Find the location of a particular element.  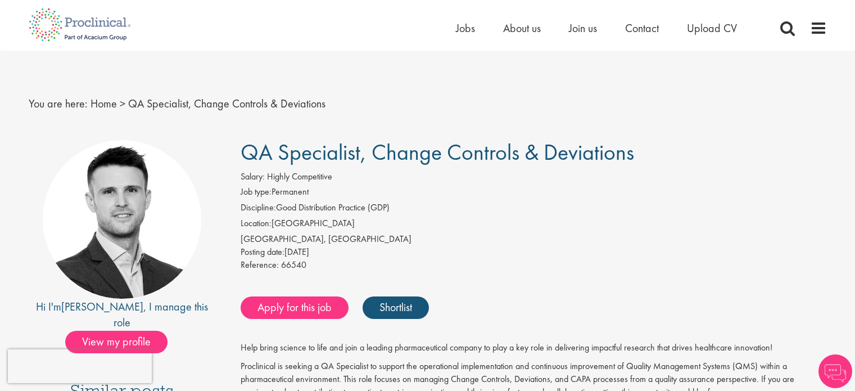

span: Join us is located at coordinates (583, 28).